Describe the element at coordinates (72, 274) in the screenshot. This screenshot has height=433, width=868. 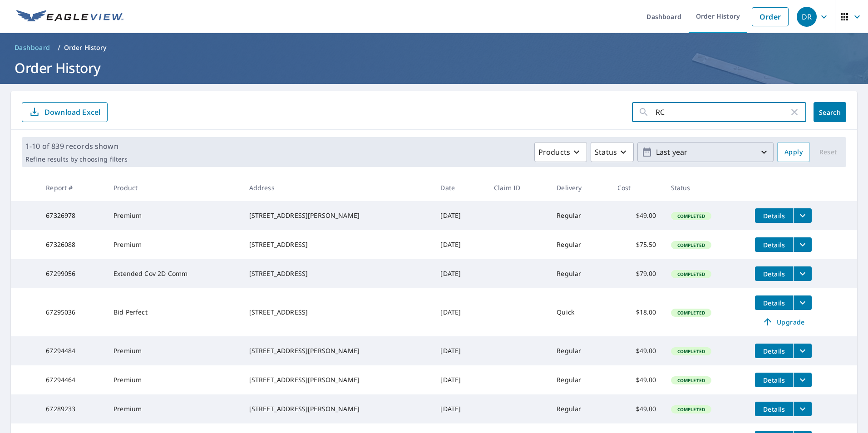
I see `td: 67299056` at that location.